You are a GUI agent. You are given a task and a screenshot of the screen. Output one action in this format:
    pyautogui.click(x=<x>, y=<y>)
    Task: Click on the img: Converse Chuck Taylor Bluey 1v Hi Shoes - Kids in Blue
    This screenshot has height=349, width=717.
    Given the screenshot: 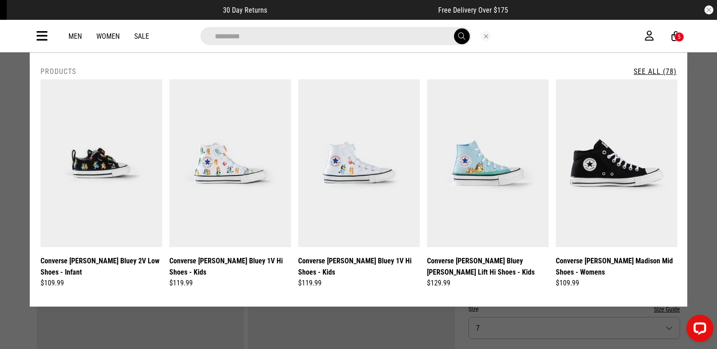 What is the action you would take?
    pyautogui.click(x=359, y=163)
    